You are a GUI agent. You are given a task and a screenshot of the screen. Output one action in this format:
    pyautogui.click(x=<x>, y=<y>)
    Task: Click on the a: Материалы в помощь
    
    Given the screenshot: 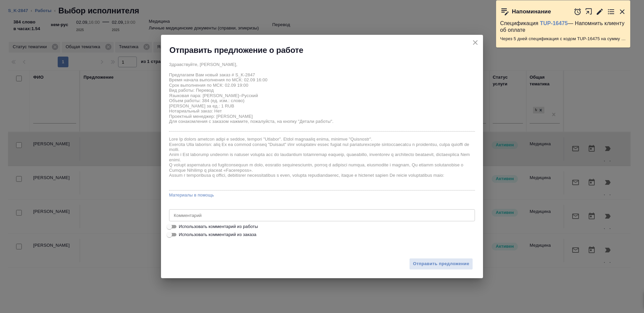 What is the action you would take?
    pyautogui.click(x=322, y=195)
    